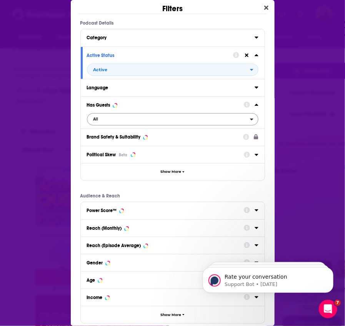  I want to click on img: Profile image for Support Bot, so click(23, 29).